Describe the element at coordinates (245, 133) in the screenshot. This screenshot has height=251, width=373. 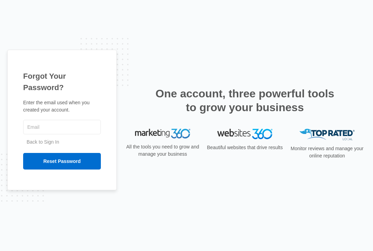
I see `img: Websites 360` at that location.